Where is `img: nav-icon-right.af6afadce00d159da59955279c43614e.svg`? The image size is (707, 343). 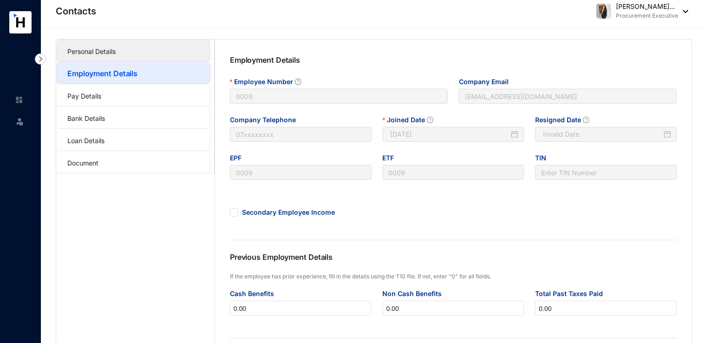
img: nav-icon-right.af6afadce00d159da59955279c43614e.svg is located at coordinates (40, 59).